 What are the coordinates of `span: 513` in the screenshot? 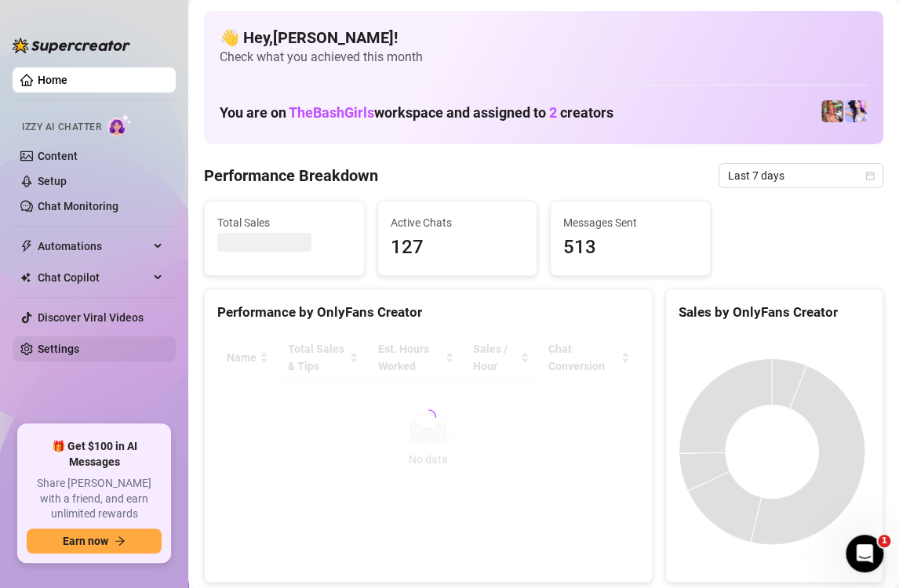 It's located at (630, 247).